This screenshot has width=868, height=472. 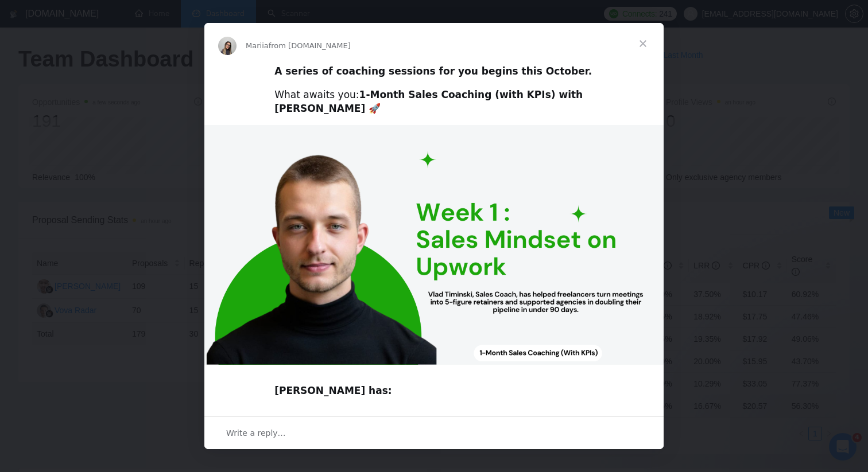 I want to click on div: Open conversation and reply, so click(x=434, y=433).